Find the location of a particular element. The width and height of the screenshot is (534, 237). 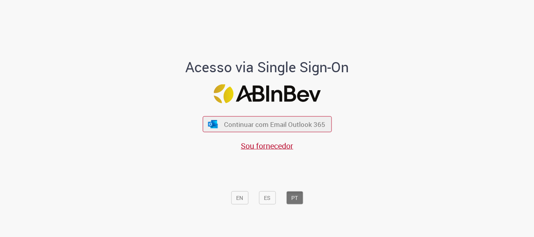

button: ES is located at coordinates (267, 198).